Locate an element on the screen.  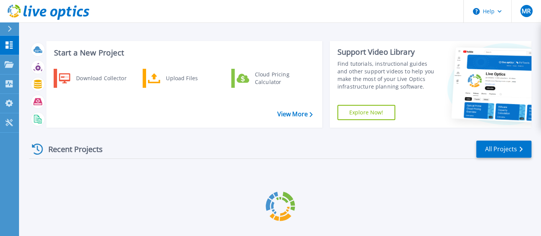
div: Find tutorials, instructional guides and other support videos to help you make the most of your L... is located at coordinates (388, 75).